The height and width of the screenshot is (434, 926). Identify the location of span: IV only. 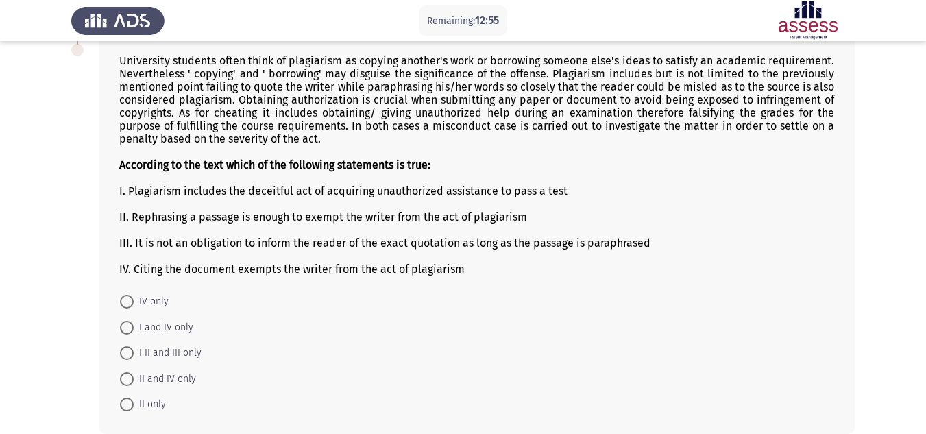
(151, 301).